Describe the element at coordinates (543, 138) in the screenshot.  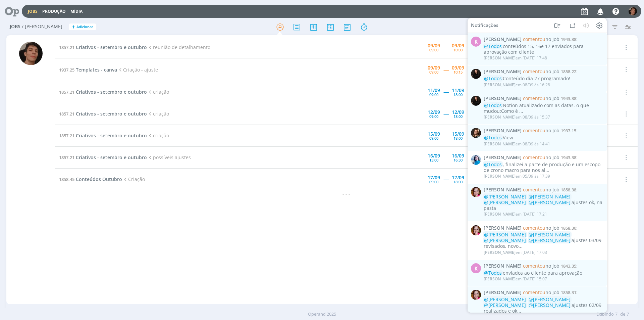
I see `div: View` at that location.